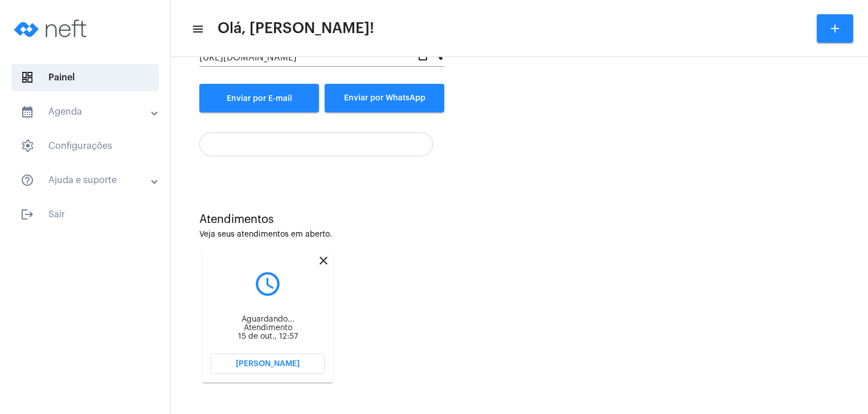 The image size is (868, 414). I want to click on img: logo-neft-novo-2.png, so click(52, 28).